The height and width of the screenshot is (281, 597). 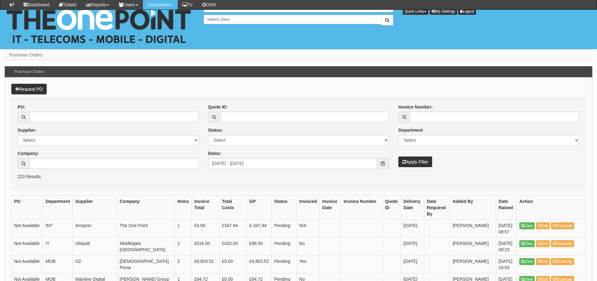 What do you see at coordinates (28, 153) in the screenshot?
I see `label: Company:` at bounding box center [28, 153].